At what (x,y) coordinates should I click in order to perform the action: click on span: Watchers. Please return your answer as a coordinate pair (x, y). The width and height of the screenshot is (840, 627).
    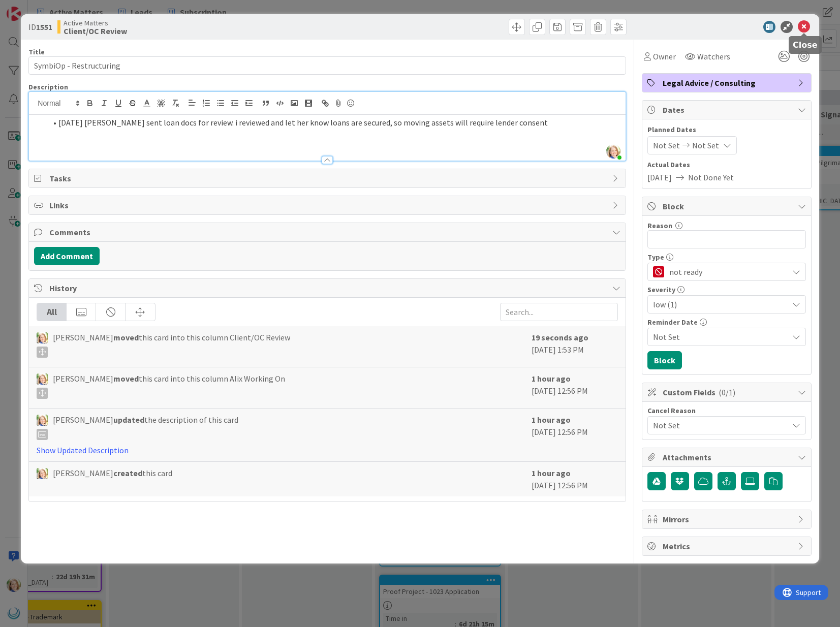
    Looking at the image, I should click on (714, 57).